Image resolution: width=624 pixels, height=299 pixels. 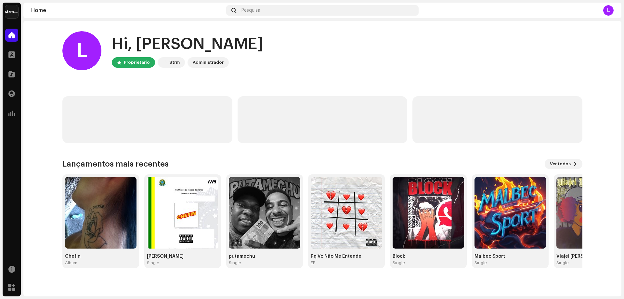 What do you see at coordinates (265, 213) in the screenshot?
I see `img: 287b1a88-592d-40a6-bd65-d3dabcdb37a7` at bounding box center [265, 213].